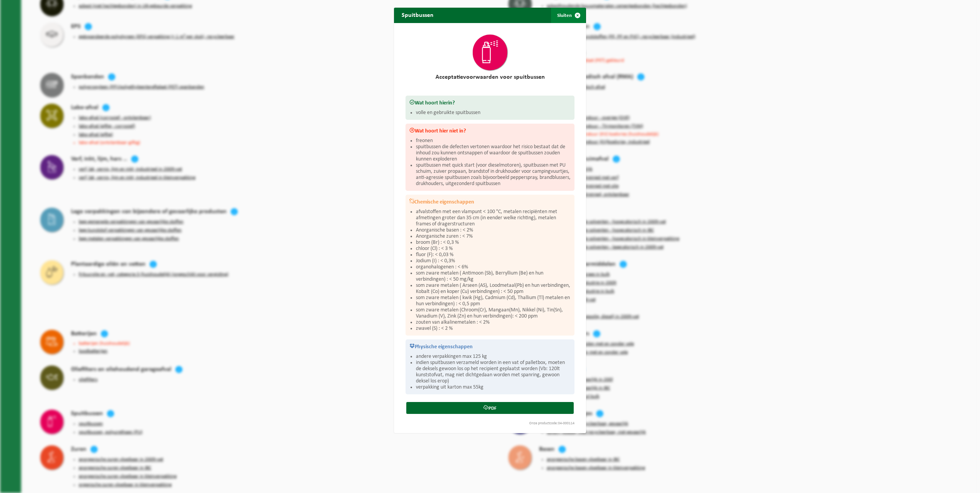 Image resolution: width=980 pixels, height=493 pixels. Describe the element at coordinates (493, 268) in the screenshot. I see `li: organohalogenen : < 6%` at that location.